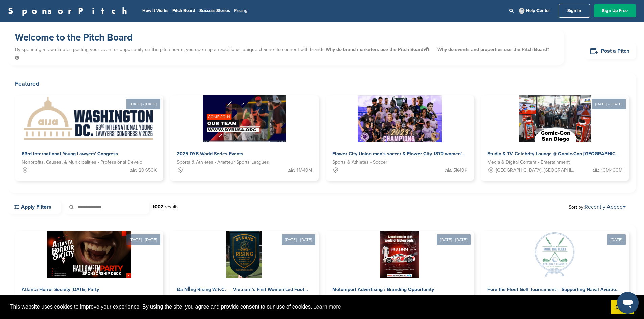 This screenshot has height=319, width=644. What do you see at coordinates (215, 11) in the screenshot?
I see `a: Success Stories` at bounding box center [215, 11].